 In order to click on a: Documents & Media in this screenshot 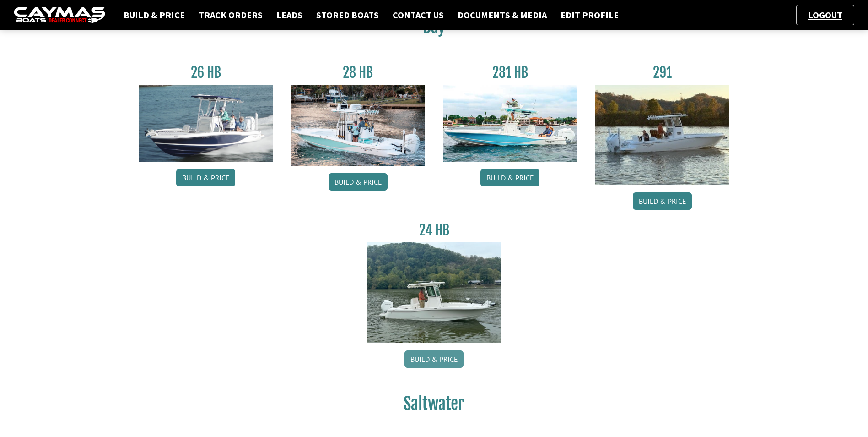, I will do `click(502, 15)`.